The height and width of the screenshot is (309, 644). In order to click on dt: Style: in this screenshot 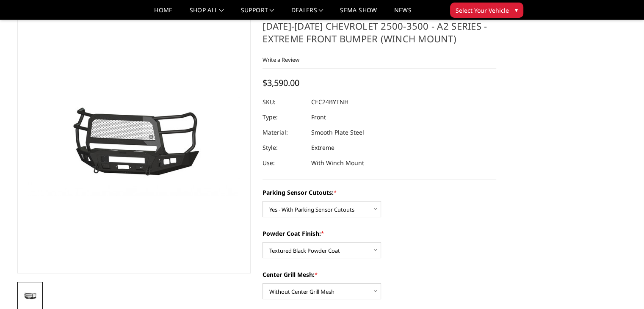, I will do `click(284, 148)`.